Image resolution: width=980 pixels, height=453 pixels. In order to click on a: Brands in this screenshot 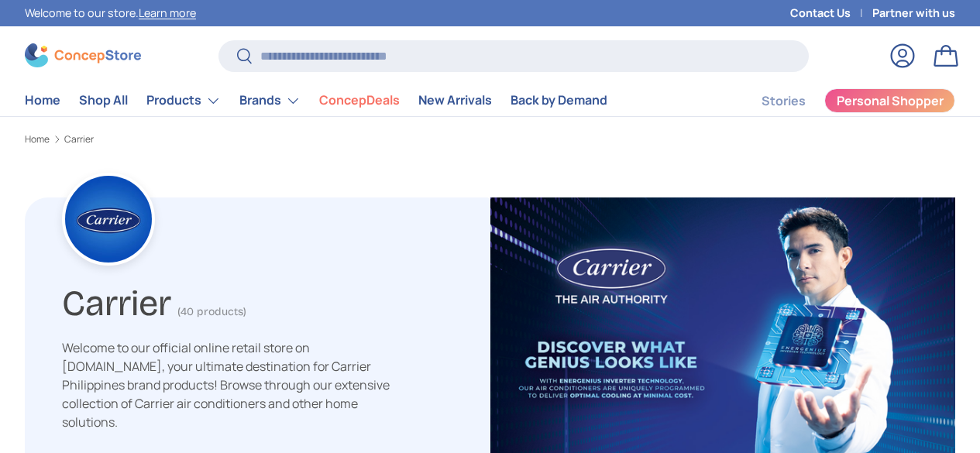, I will do `click(270, 100)`.